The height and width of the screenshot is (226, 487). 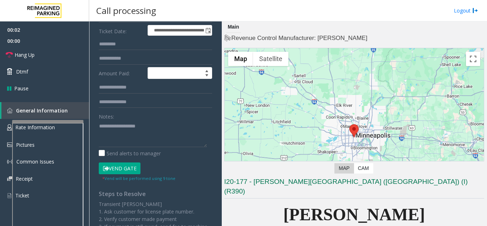 I want to click on span: Pause, so click(x=21, y=88).